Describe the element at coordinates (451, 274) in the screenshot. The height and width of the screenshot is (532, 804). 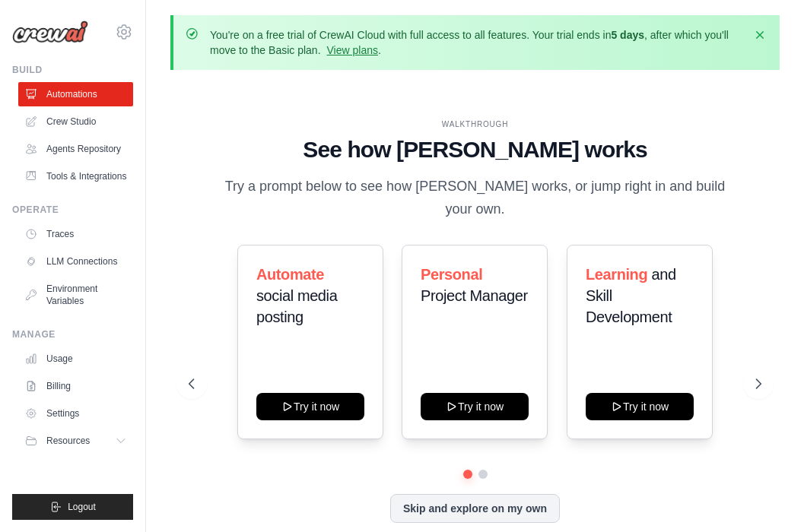
I see `span: Personal` at that location.